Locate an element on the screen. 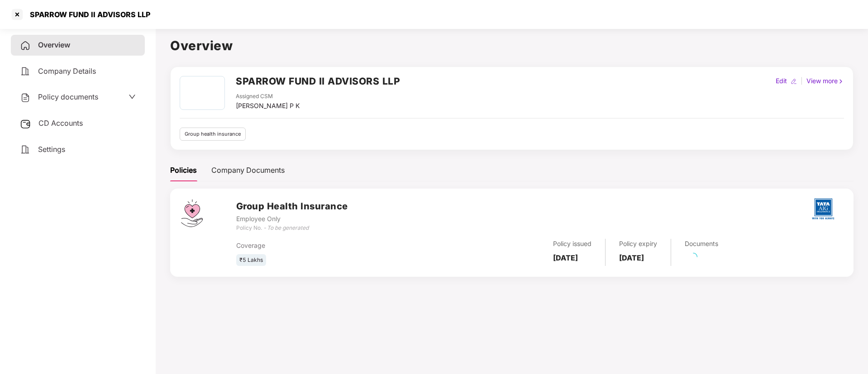 The height and width of the screenshot is (374, 868). span: down is located at coordinates (132, 97).